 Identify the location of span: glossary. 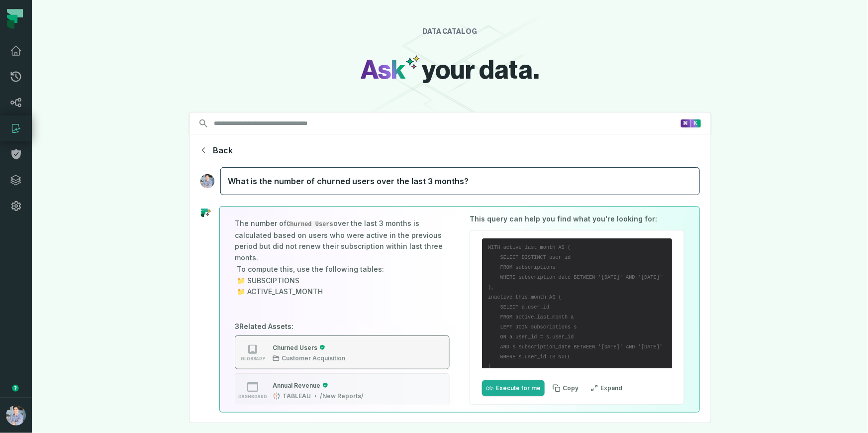
(253, 358).